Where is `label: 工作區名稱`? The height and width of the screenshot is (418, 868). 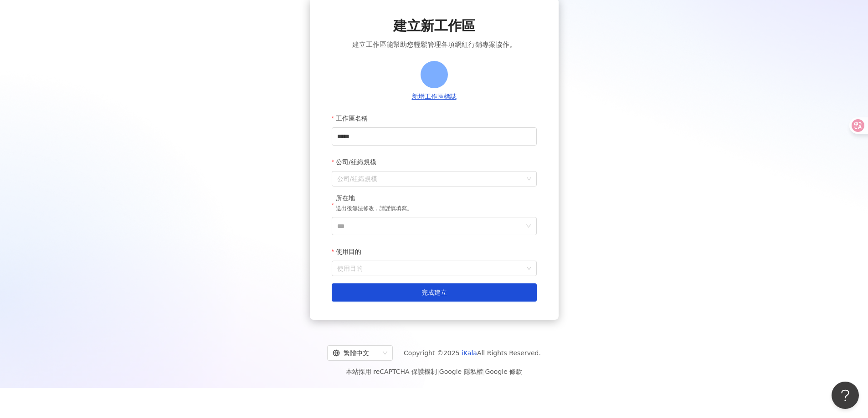
label: 工作區名稱 is located at coordinates (353, 118).